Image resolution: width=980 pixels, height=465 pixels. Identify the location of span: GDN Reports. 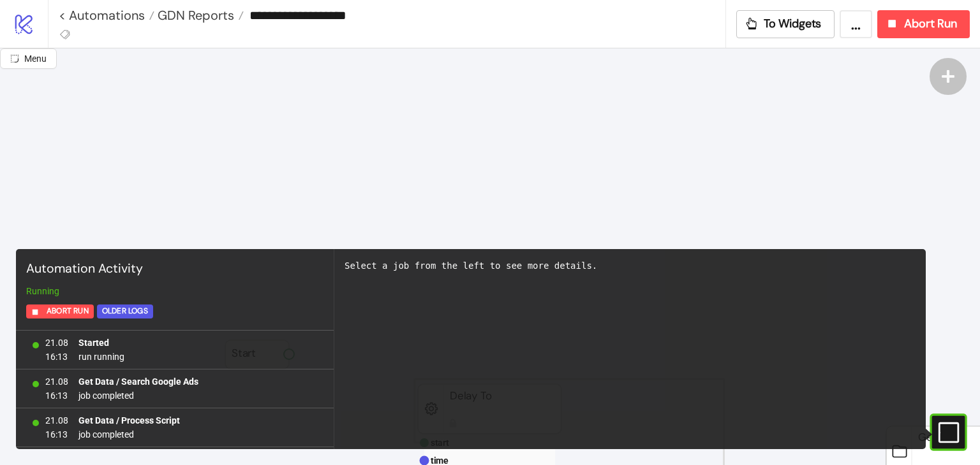
(194, 15).